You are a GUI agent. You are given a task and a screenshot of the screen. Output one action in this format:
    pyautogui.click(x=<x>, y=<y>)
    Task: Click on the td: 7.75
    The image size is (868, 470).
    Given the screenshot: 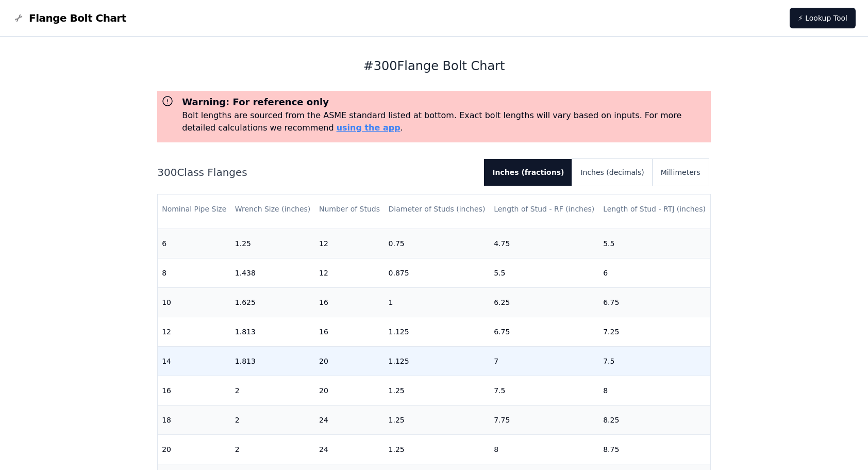 What is the action you would take?
    pyautogui.click(x=544, y=419)
    